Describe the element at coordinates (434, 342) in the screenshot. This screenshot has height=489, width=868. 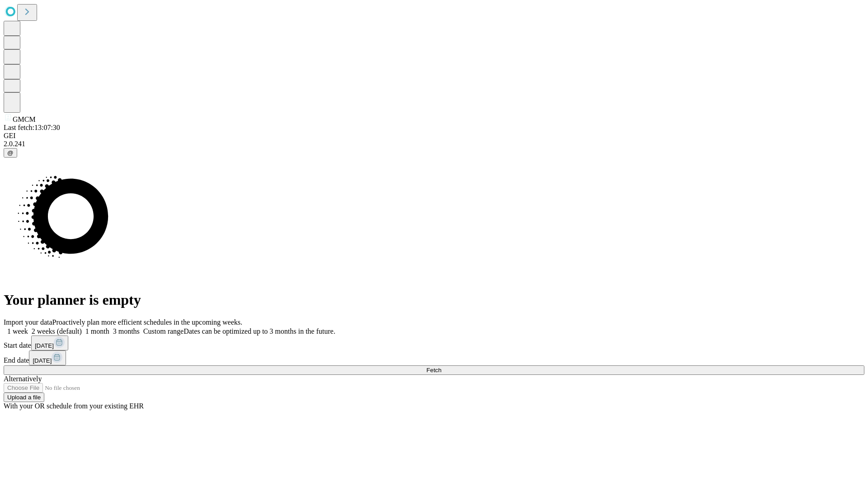
I see `div: Start date` at that location.